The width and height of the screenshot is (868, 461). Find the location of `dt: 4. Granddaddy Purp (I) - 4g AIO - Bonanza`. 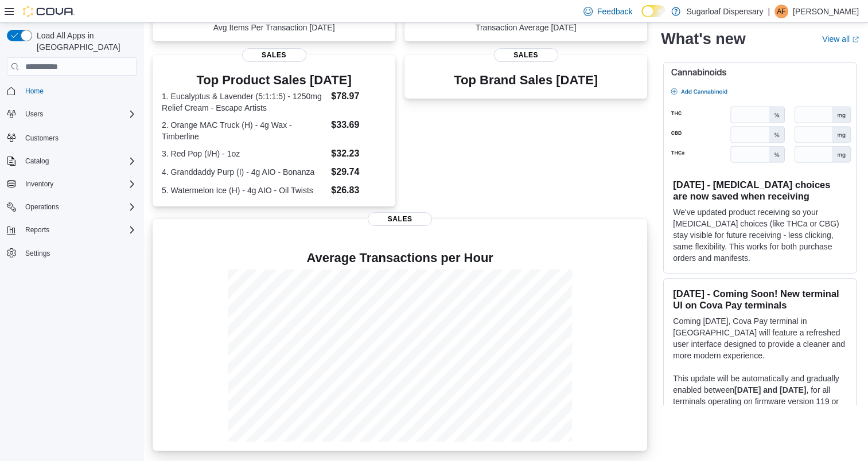

dt: 4. Granddaddy Purp (I) - 4g AIO - Bonanza is located at coordinates (244, 172).